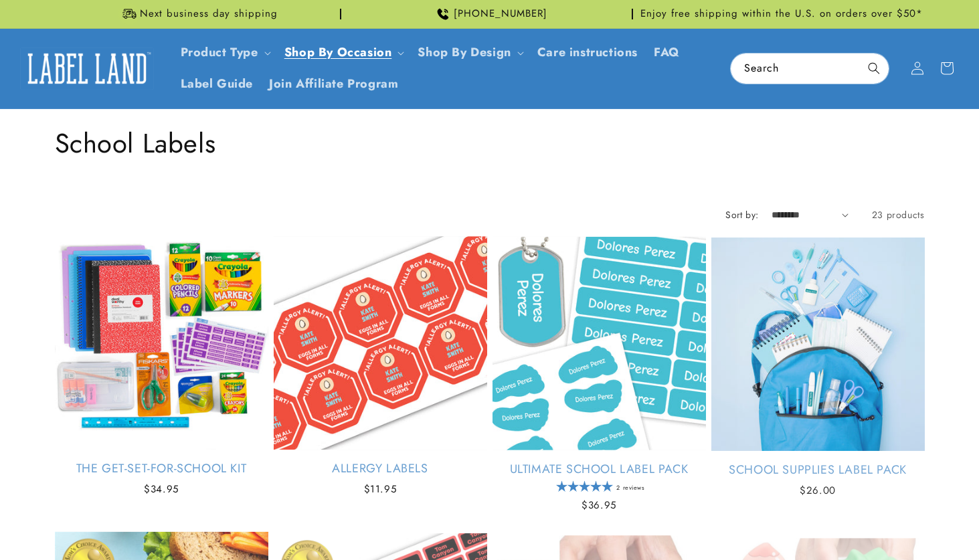 Image resolution: width=979 pixels, height=560 pixels. I want to click on a: Shop By Design, so click(464, 52).